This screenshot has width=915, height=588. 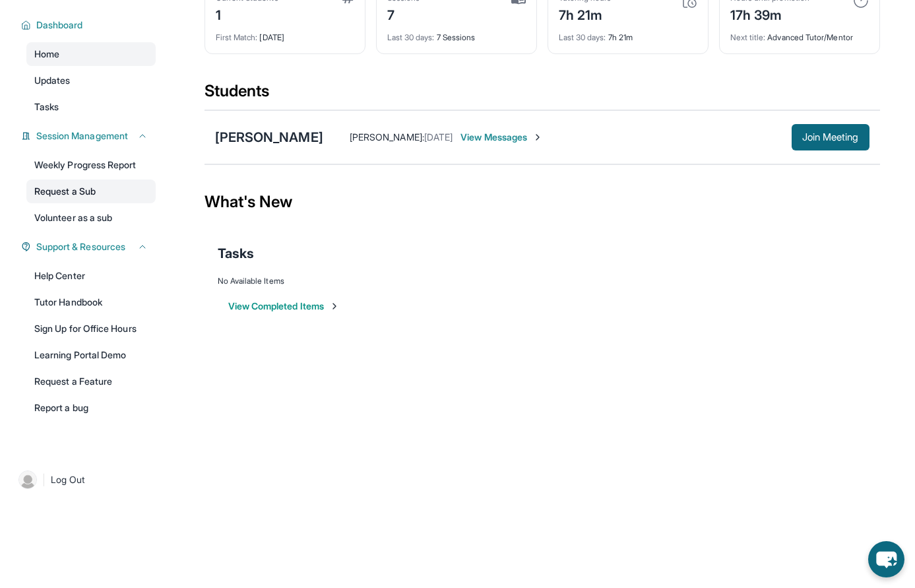 What do you see at coordinates (82, 136) in the screenshot?
I see `span: Session Management` at bounding box center [82, 136].